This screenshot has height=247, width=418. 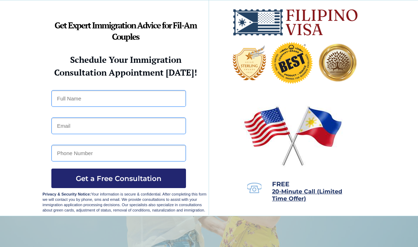 I want to click on span: Get a Free Consultation, so click(x=119, y=178).